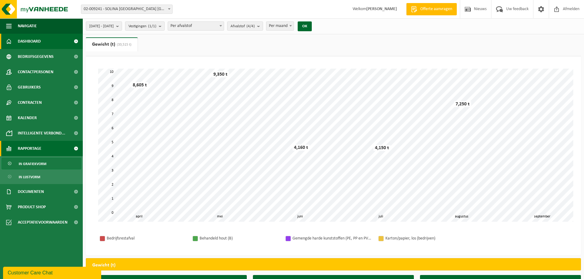 The width and height of the screenshot is (584, 279). What do you see at coordinates (32, 164) in the screenshot?
I see `span: In grafiekvorm` at bounding box center [32, 164].